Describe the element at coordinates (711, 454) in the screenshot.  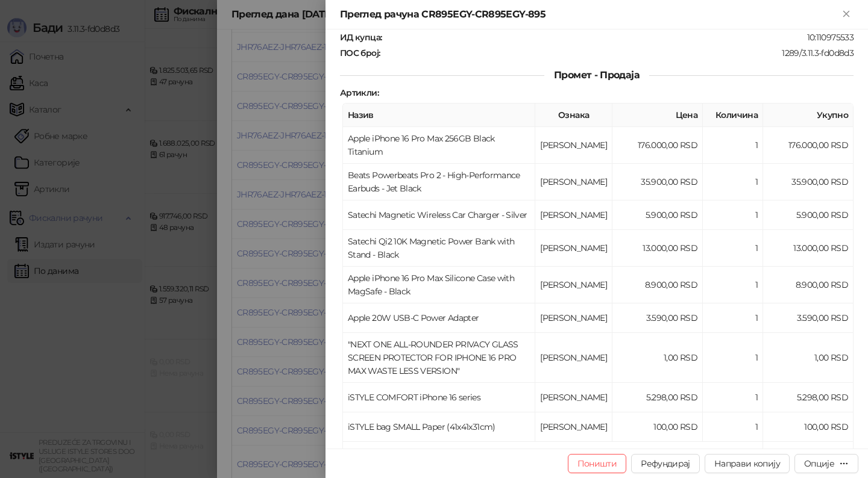
I see `strong: Укупан износ рачуна :` at that location.